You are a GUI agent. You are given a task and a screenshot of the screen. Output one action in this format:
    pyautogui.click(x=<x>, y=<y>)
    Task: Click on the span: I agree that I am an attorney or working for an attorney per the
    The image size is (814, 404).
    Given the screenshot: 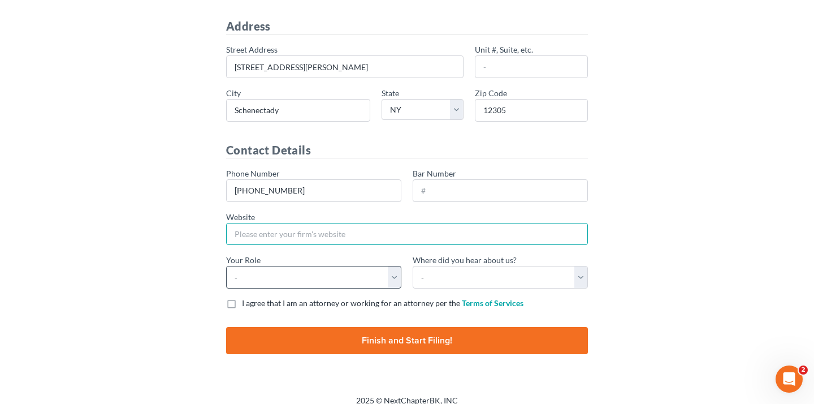 What is the action you would take?
    pyautogui.click(x=351, y=302)
    